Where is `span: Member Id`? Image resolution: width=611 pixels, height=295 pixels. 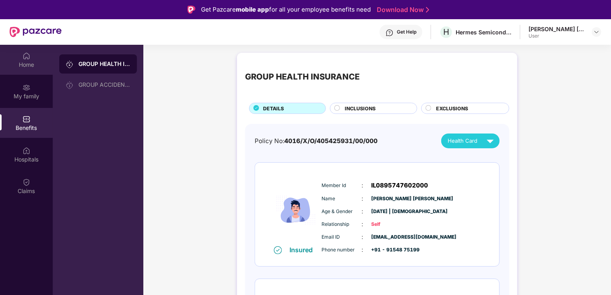 span: Member Id is located at coordinates (342, 186).